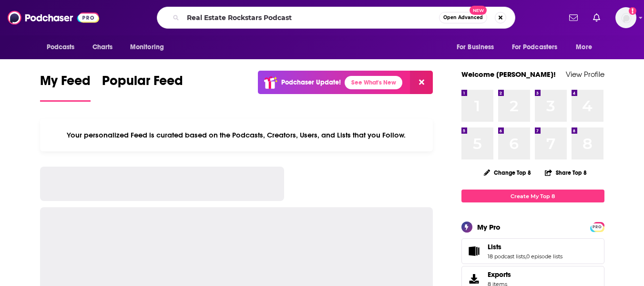 Image resolution: width=644 pixels, height=286 pixels. What do you see at coordinates (507, 256) in the screenshot?
I see `a: 18 podcast lists` at bounding box center [507, 256].